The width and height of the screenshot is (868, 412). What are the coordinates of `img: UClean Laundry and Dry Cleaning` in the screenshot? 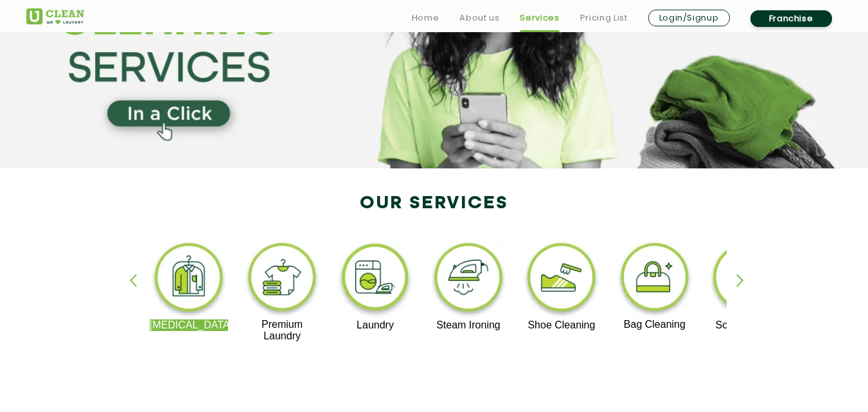 It's located at (55, 16).